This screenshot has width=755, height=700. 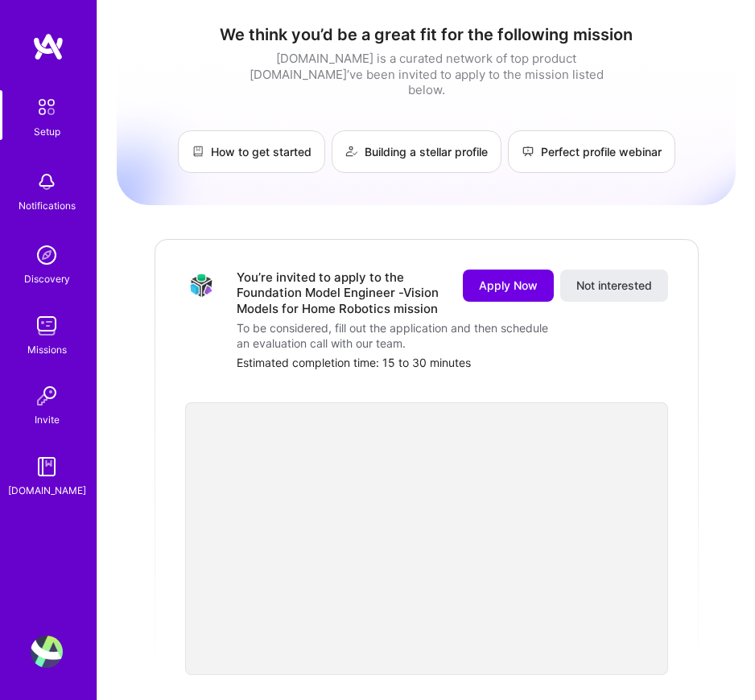 What do you see at coordinates (426, 35) in the screenshot?
I see `h1: We think you’d be a great fit for the following mission` at bounding box center [426, 35].